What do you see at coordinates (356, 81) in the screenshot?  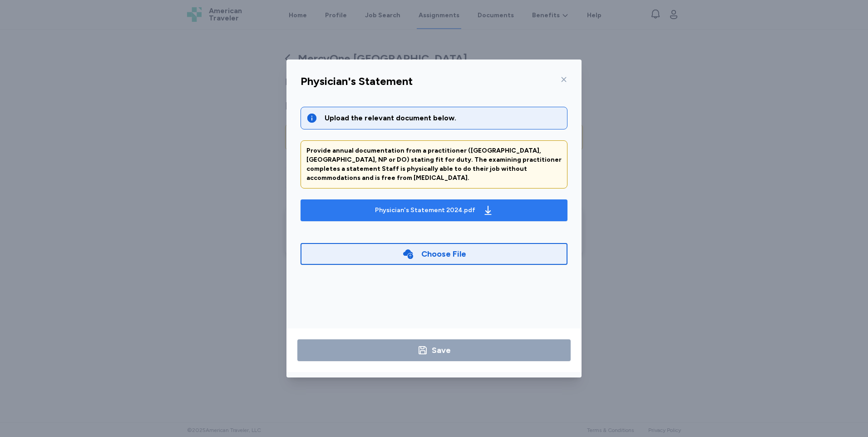 I see `div: Physician's Statement` at bounding box center [356, 81].